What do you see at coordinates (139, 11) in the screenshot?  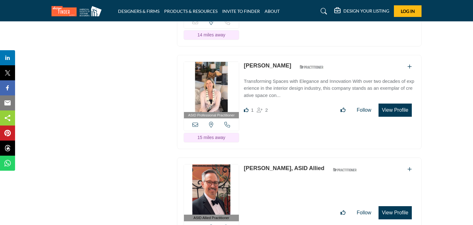 I see `a: DESIGNERS & FIRMS` at bounding box center [139, 11].